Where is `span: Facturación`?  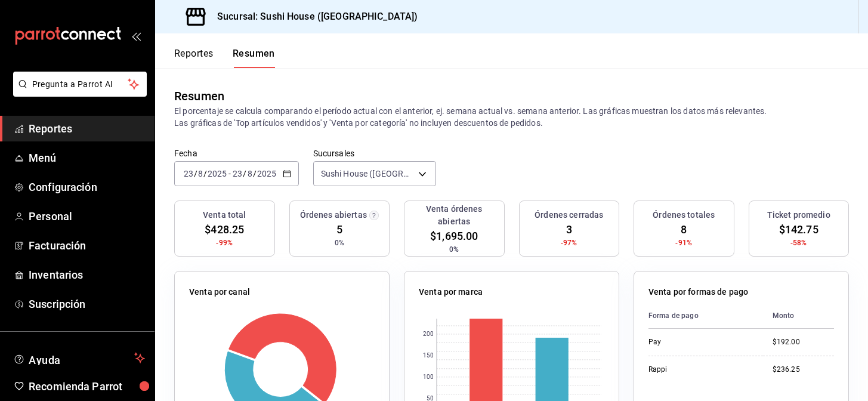 span: Facturación is located at coordinates (86, 245).